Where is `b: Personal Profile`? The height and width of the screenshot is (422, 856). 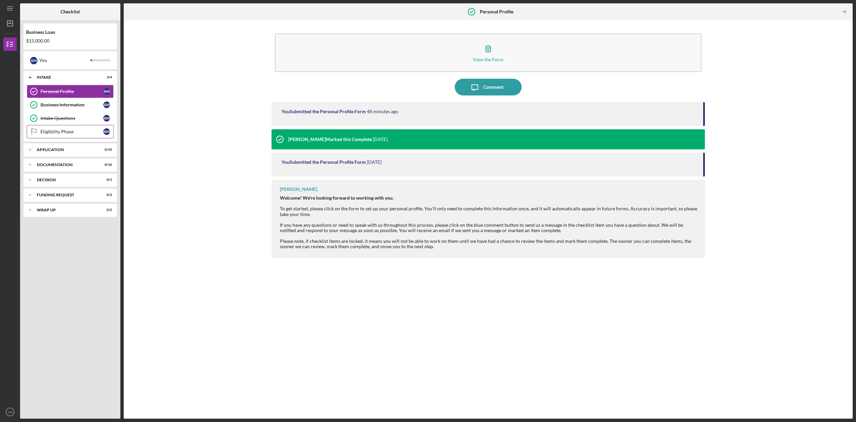
b: Personal Profile is located at coordinates (497, 12).